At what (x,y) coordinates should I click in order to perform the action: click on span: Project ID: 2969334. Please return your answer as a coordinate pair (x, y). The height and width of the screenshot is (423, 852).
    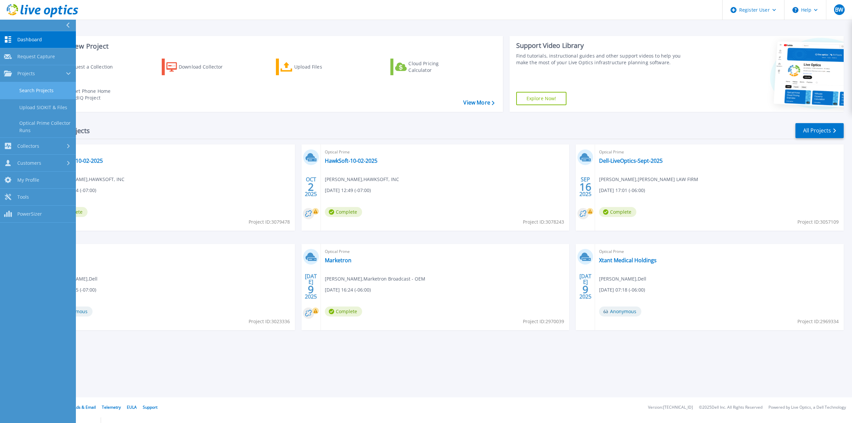
    Looking at the image, I should click on (818, 321).